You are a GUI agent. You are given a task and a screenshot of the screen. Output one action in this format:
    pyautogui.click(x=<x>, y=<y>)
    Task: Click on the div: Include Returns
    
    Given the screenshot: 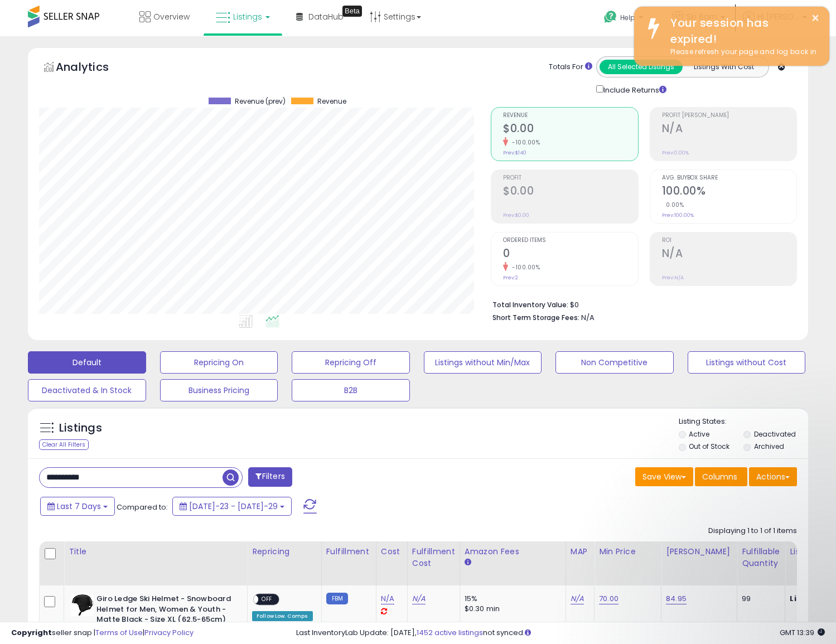 What is the action you would take?
    pyautogui.click(x=633, y=89)
    